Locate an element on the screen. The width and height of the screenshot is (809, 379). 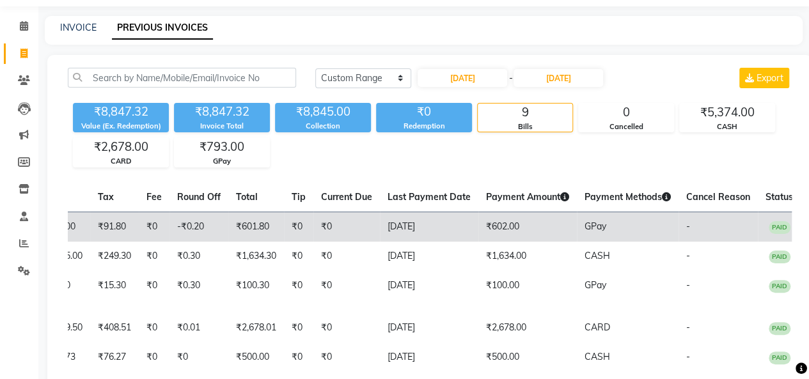
span: Payment Methods is located at coordinates (628, 197).